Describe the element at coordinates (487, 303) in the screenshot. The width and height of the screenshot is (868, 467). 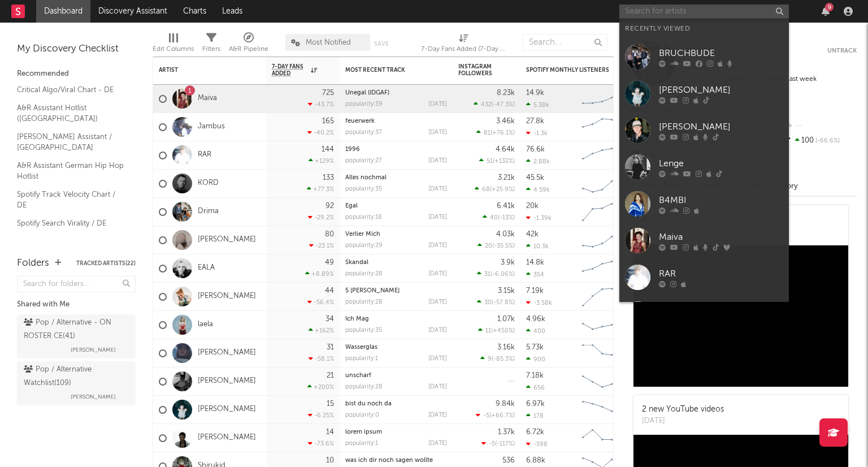
I see `span: 30` at that location.